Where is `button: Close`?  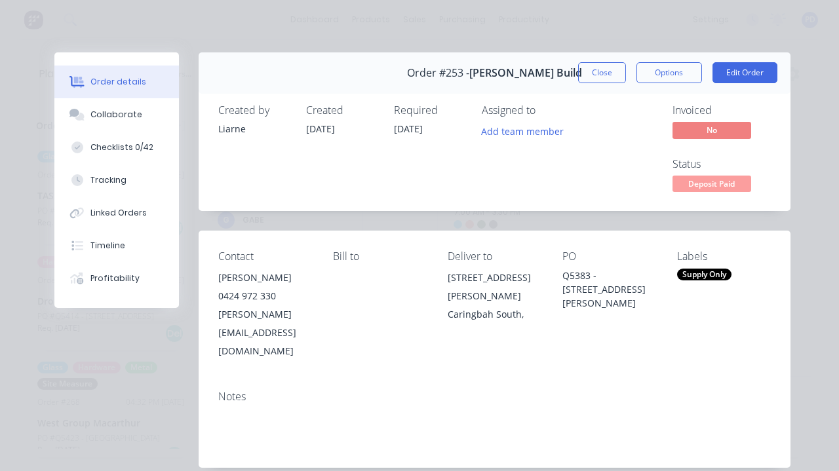 button: Close is located at coordinates (602, 73).